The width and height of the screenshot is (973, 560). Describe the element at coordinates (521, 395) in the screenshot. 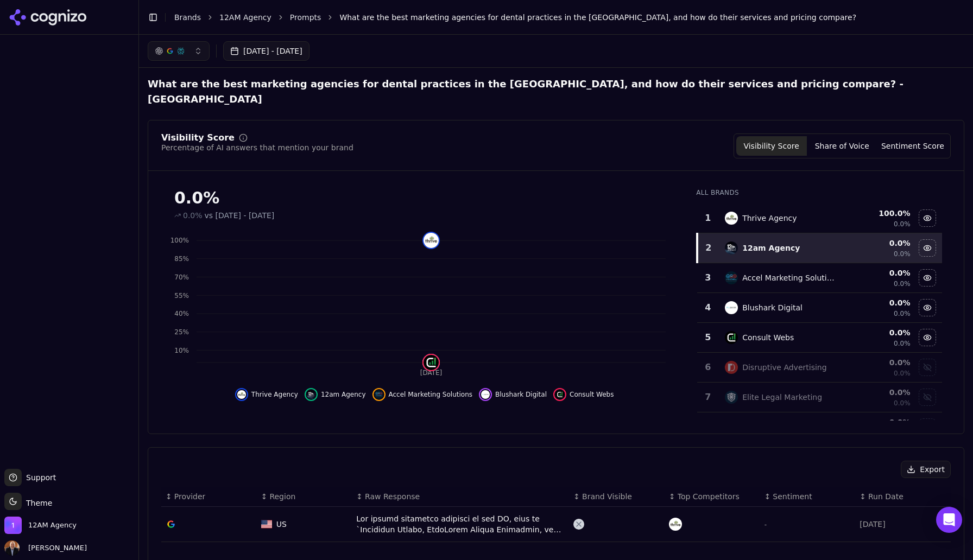

I see `span: Blushark Digital` at that location.